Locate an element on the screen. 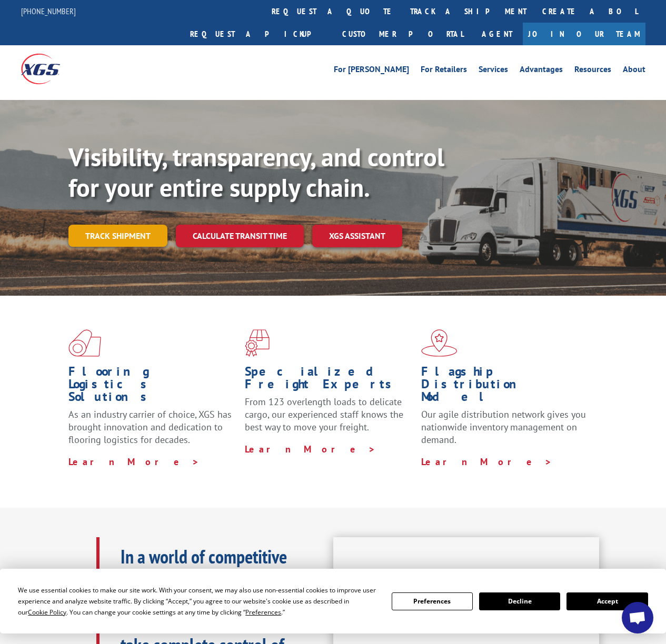 The image size is (666, 644). button: Decline is located at coordinates (520, 602).